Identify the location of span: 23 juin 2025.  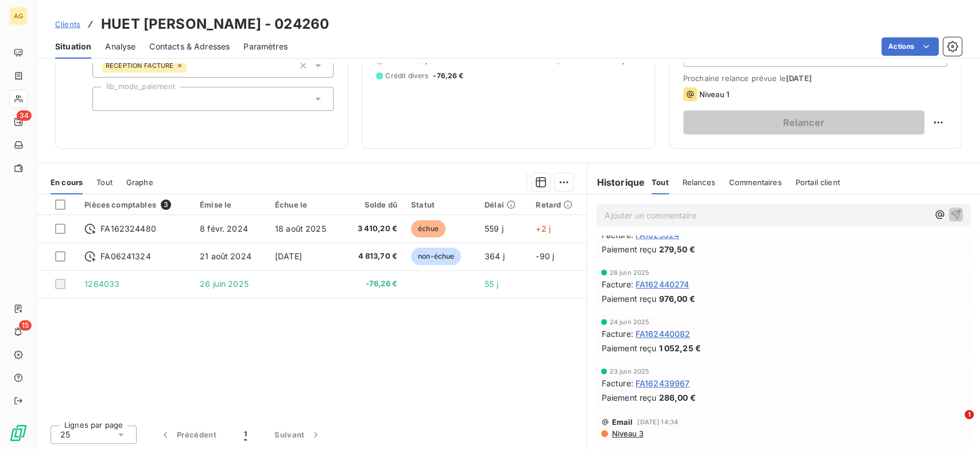
(629, 371).